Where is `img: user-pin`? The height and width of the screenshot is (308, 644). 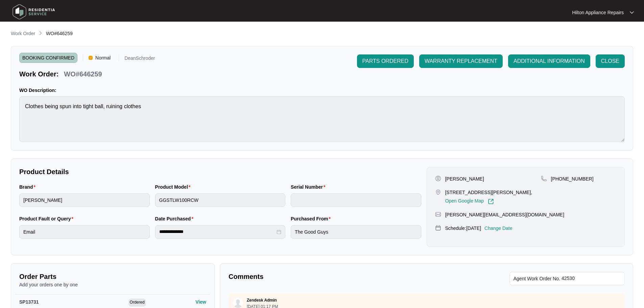
img: user-pin is located at coordinates (438, 178).